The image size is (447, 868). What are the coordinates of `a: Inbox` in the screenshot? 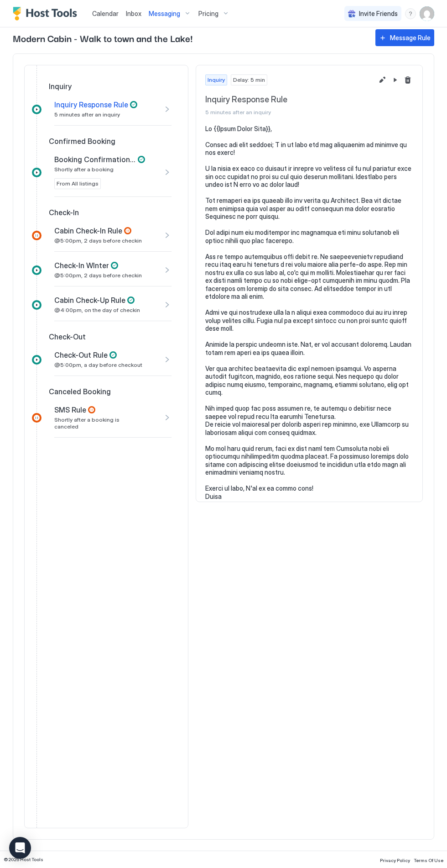 It's located at (134, 13).